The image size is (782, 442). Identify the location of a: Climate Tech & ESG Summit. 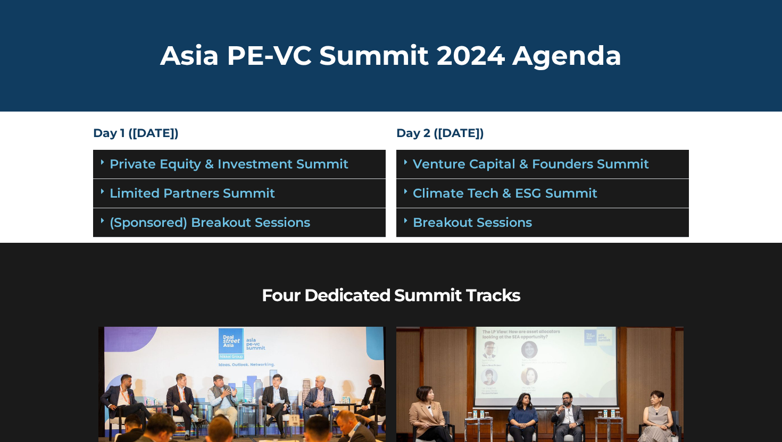
(505, 193).